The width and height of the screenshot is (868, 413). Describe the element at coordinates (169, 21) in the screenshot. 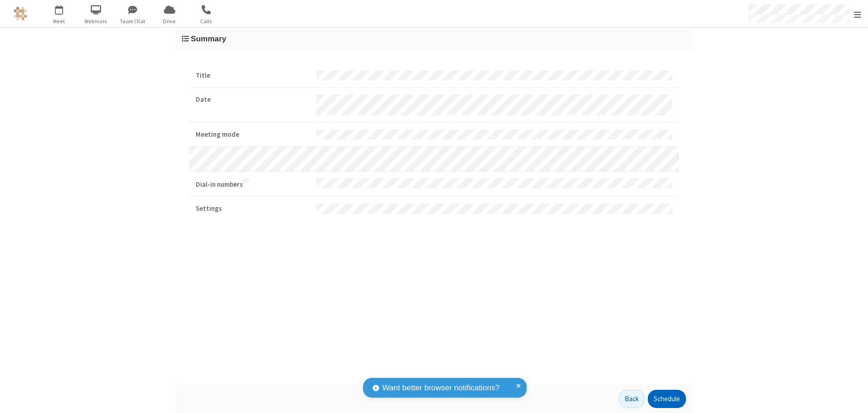

I see `span: Drive` at that location.